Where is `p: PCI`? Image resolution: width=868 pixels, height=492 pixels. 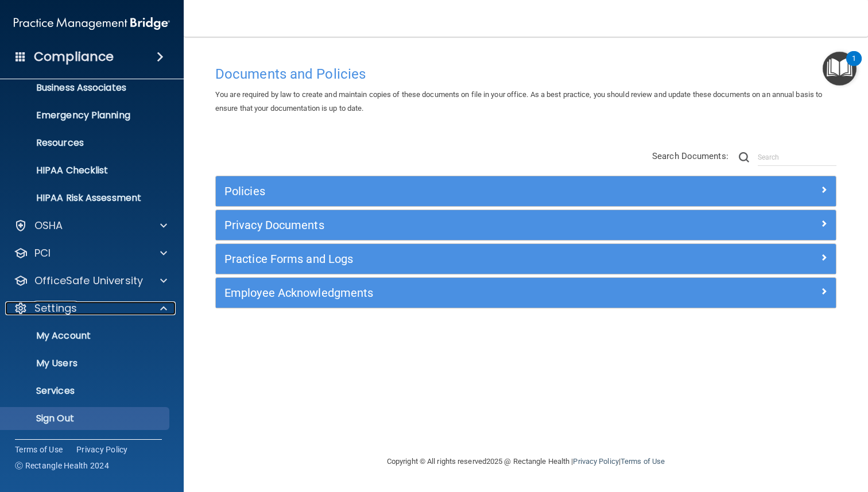 p: PCI is located at coordinates (42, 253).